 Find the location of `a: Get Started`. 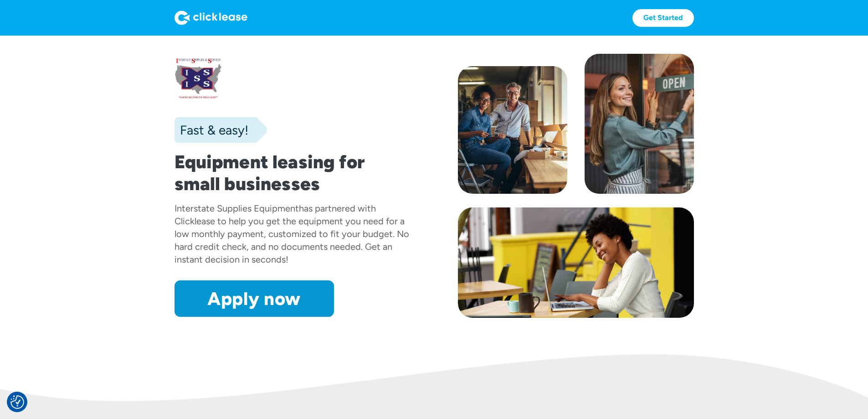

a: Get Started is located at coordinates (663, 18).